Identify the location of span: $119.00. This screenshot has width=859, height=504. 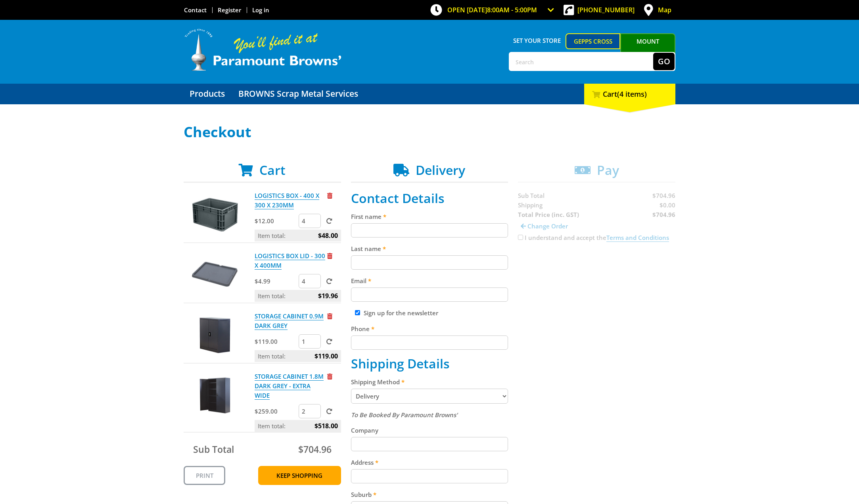
(326, 356).